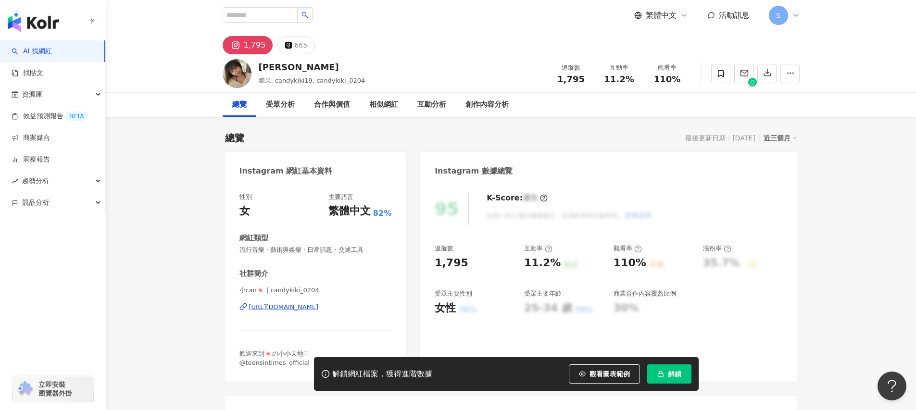 The image size is (916, 410). What do you see at coordinates (473, 171) in the screenshot?
I see `div: Instagram 數據總覽` at bounding box center [473, 171].